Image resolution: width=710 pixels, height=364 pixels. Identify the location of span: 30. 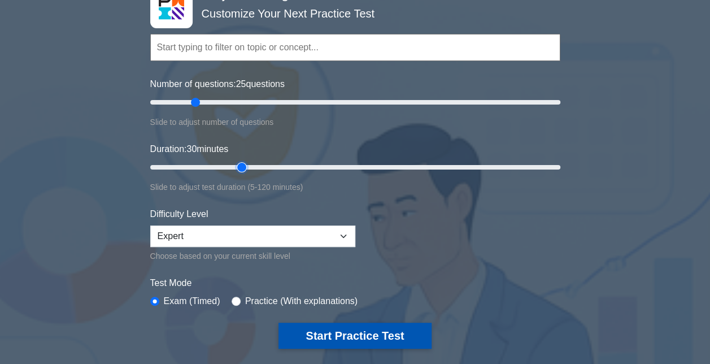
(192, 149).